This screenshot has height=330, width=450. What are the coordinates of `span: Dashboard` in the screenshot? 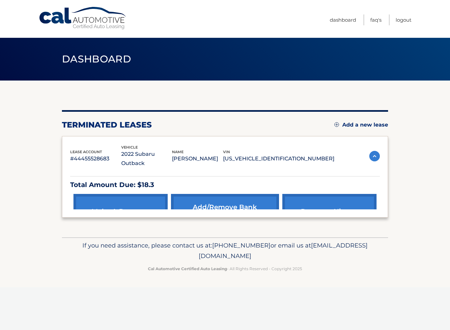 It's located at (96, 59).